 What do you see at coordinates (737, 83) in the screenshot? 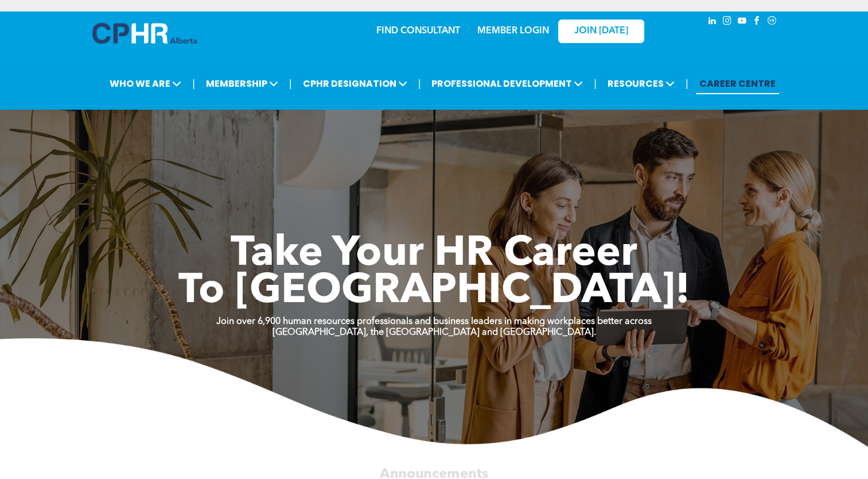
I see `a: CAREER CENTRE` at bounding box center [737, 83].